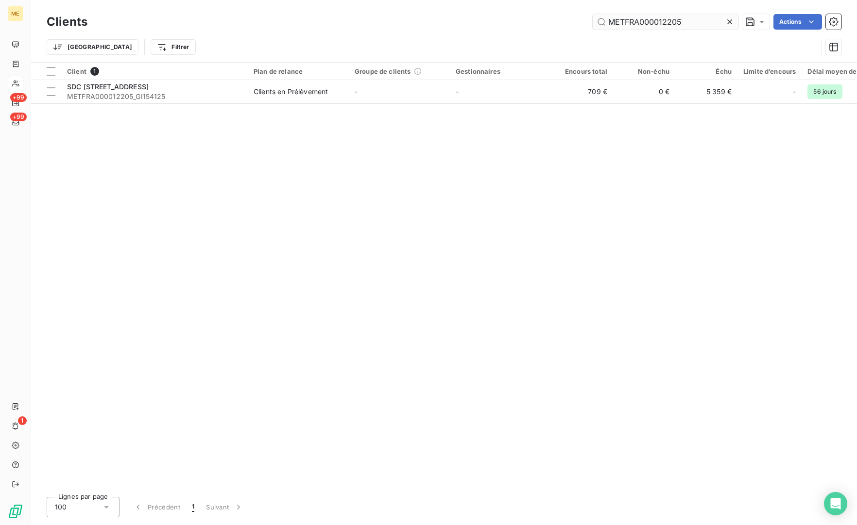 The width and height of the screenshot is (857, 525). What do you see at coordinates (706, 71) in the screenshot?
I see `div: Échu` at bounding box center [706, 71].